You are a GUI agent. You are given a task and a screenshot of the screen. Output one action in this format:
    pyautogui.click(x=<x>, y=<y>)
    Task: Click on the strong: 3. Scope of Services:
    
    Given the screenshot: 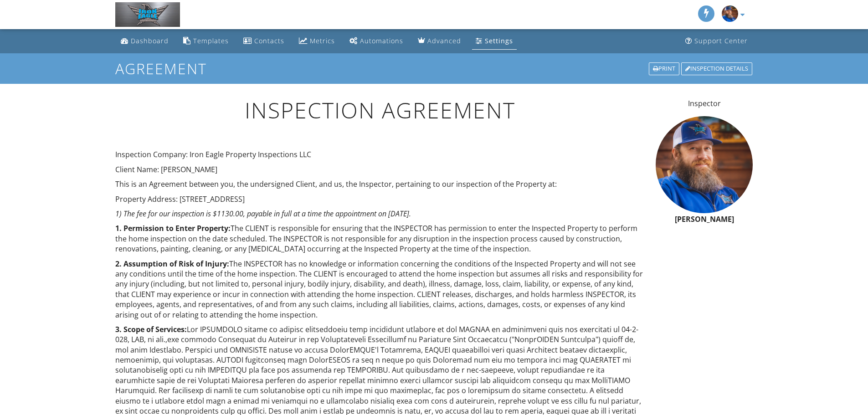 What is the action you would take?
    pyautogui.click(x=151, y=330)
    